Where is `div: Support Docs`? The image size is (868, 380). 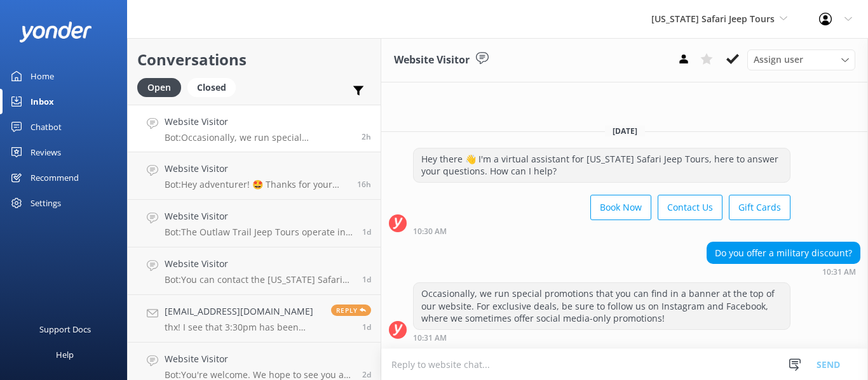 div: Support Docs is located at coordinates (65, 329).